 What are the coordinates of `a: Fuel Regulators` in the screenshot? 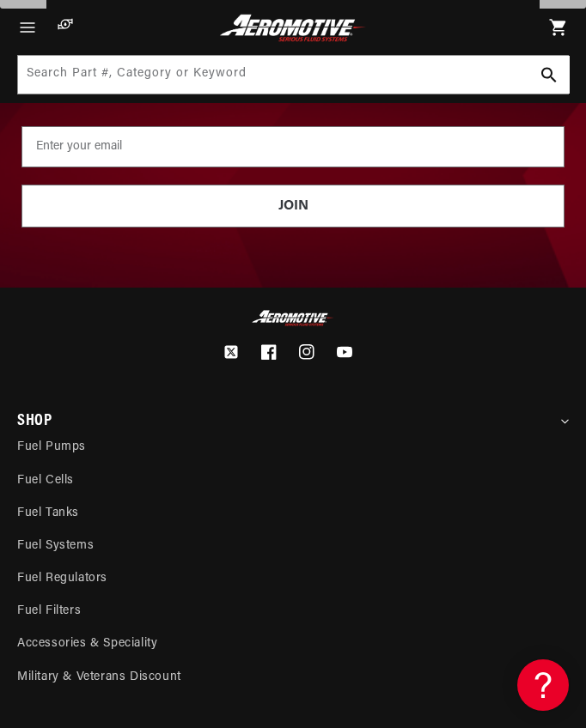 It's located at (293, 579).